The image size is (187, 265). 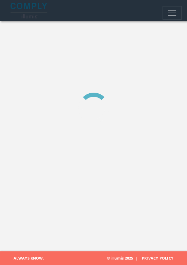 I want to click on span: Always Know., so click(x=24, y=258).